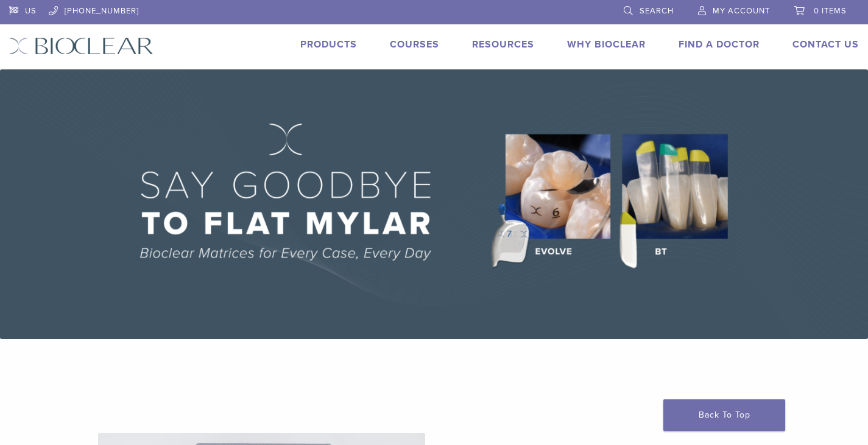 The width and height of the screenshot is (868, 445). I want to click on a: Resources, so click(503, 44).